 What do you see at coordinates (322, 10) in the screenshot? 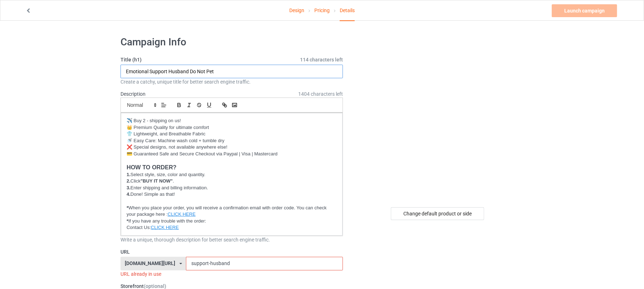
I see `a: Pricing` at bounding box center [322, 10].